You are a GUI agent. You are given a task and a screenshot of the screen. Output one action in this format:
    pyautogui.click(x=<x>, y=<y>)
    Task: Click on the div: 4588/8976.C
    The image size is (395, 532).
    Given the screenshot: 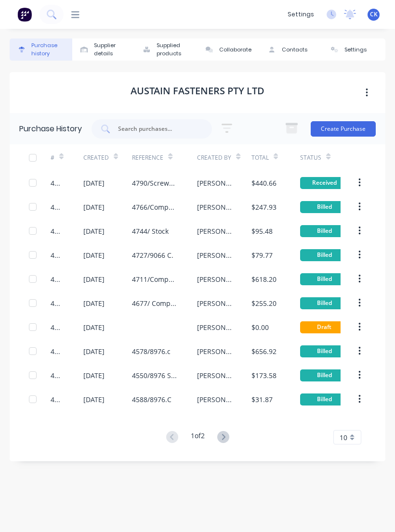 What is the action you would take?
    pyautogui.click(x=152, y=399)
    